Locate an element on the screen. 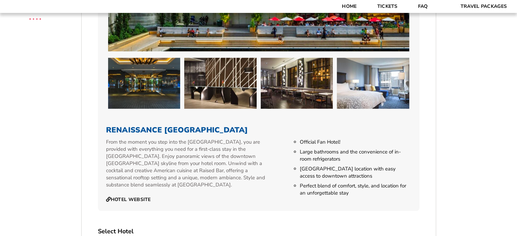 The image size is (517, 236). label: Select Hotel is located at coordinates (259, 232).